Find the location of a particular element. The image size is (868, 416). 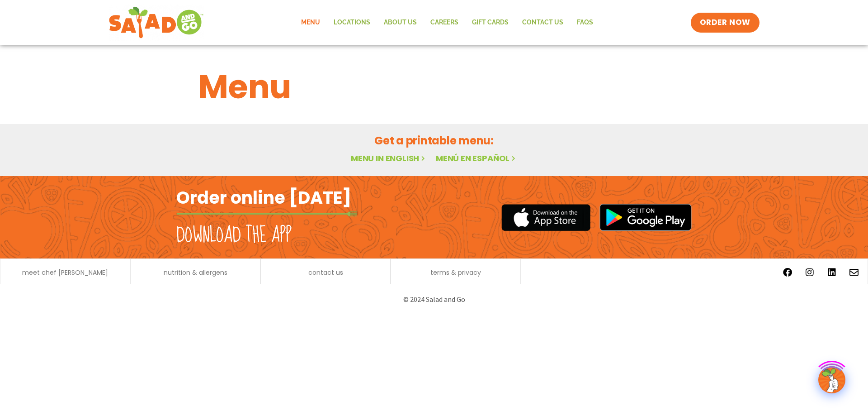

a: About Us is located at coordinates (400, 23).